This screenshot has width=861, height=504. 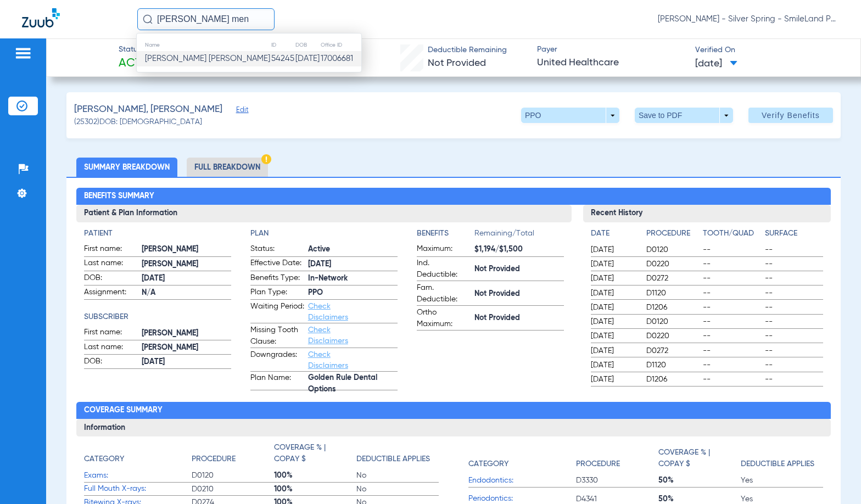 What do you see at coordinates (315, 489) in the screenshot?
I see `span: 100%` at bounding box center [315, 489].